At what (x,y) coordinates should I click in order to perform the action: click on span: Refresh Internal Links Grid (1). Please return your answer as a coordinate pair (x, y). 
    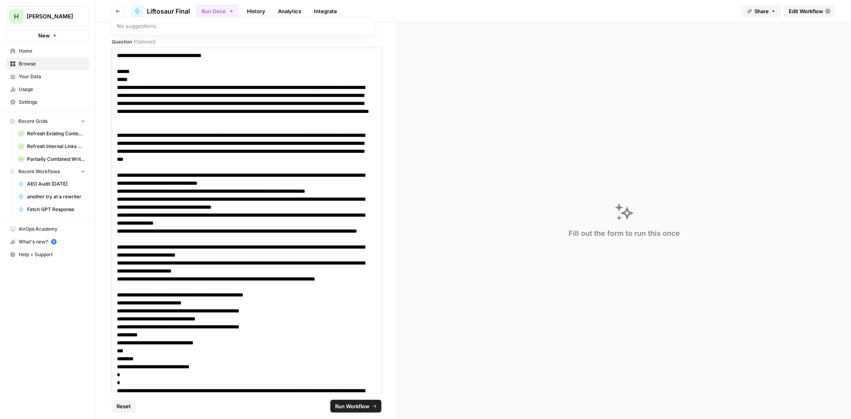
    Looking at the image, I should click on (56, 146).